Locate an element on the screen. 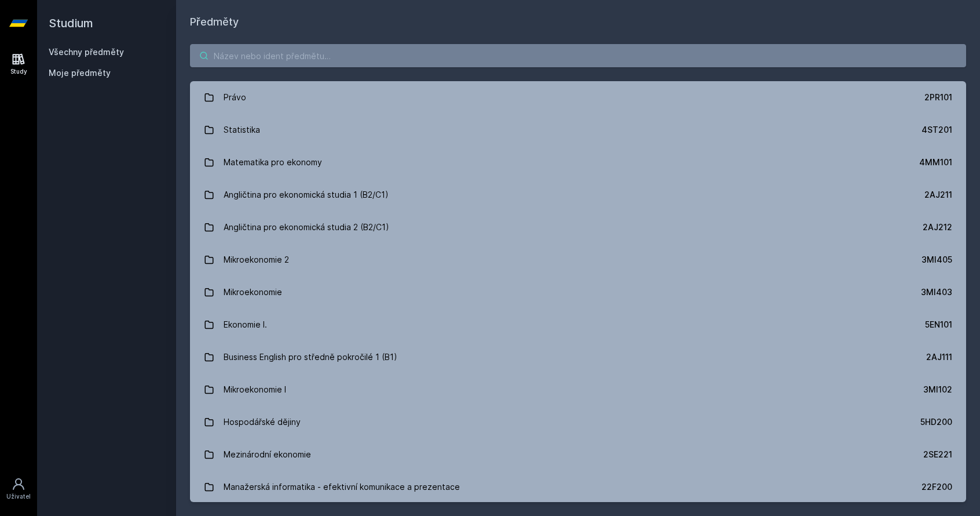 The height and width of the screenshot is (516, 980). a: Matematika pro ekonomy 4MM101 is located at coordinates (578, 162).